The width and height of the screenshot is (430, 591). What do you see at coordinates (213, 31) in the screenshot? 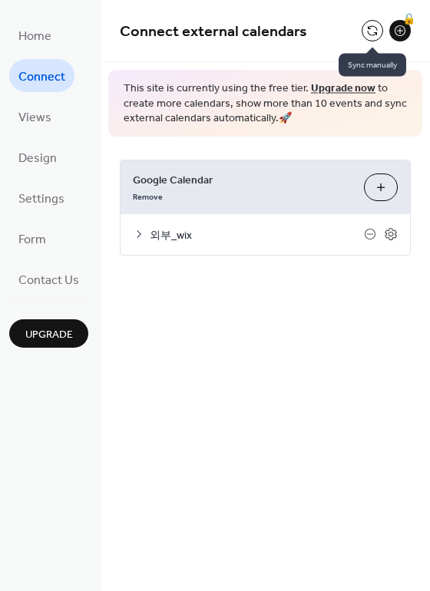
I see `span: Connect external calendars` at bounding box center [213, 31].